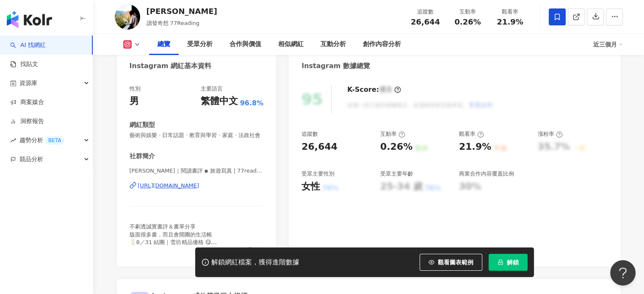  I want to click on button: 解鎖, so click(508, 263).